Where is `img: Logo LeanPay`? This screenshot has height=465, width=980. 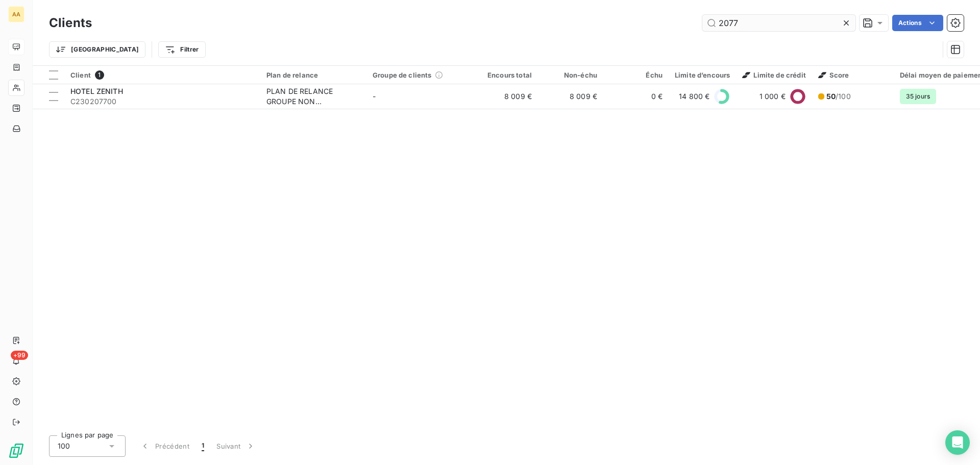 img: Logo LeanPay is located at coordinates (16, 451).